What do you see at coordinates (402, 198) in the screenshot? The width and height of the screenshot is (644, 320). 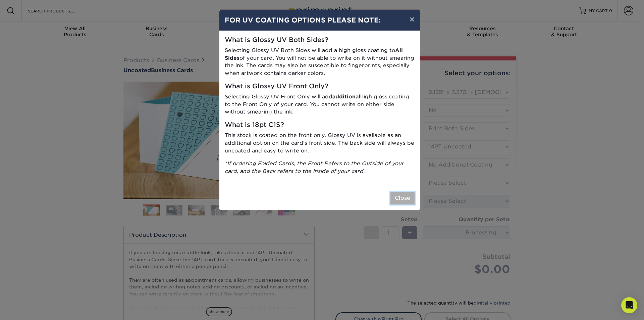 I see `button: Close` at bounding box center [402, 198].